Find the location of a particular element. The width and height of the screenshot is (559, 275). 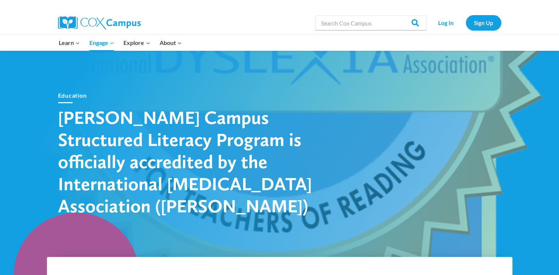

span: Explore is located at coordinates (137, 43).